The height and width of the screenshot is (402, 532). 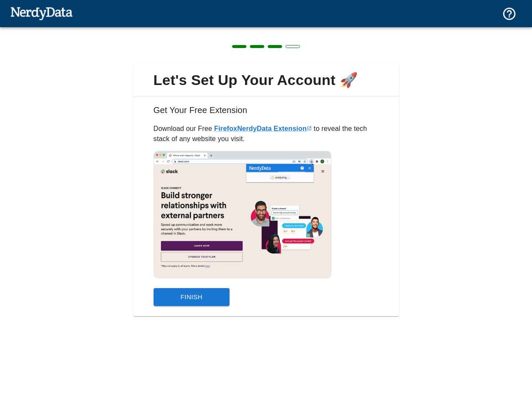 I want to click on button: Support and Documentation, so click(x=509, y=13).